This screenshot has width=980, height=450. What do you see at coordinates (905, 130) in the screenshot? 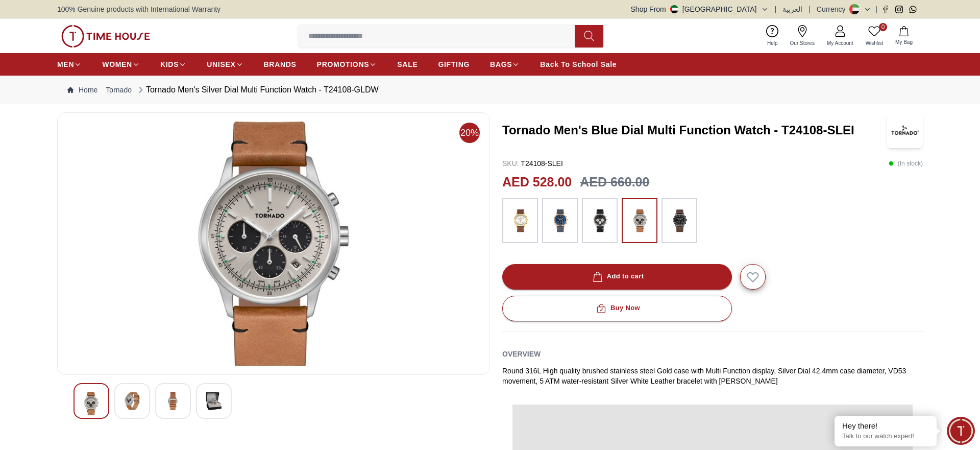
I see `img: Tornado Men's Blue Dial Multi Function Watch - T24108-SLEI` at bounding box center [905, 130].